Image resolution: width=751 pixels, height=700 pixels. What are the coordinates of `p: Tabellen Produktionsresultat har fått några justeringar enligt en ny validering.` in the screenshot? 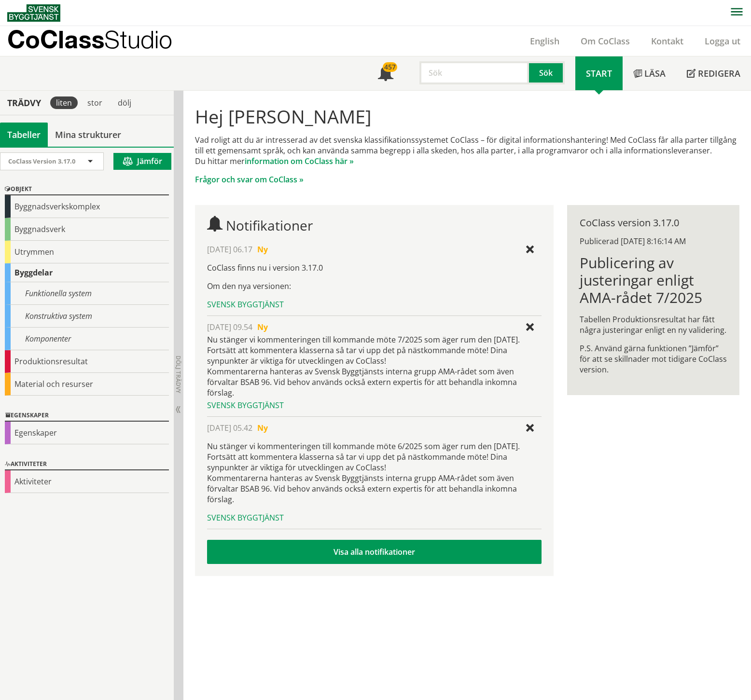 It's located at (653, 325).